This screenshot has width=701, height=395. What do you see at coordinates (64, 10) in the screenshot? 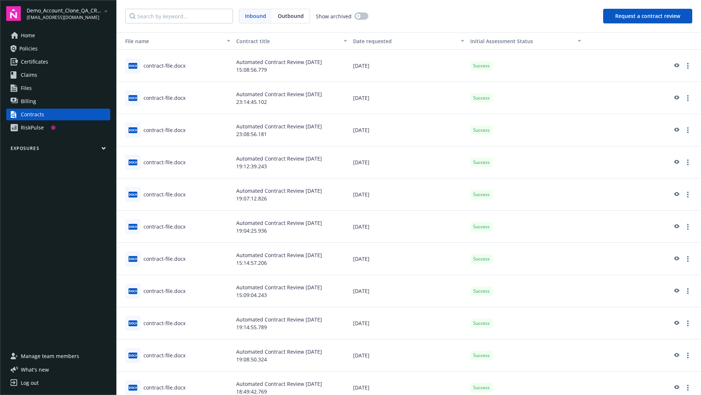
I see `span: Demo_Account_Clone_QA_CR_Tests_Prospect` at bounding box center [64, 10].